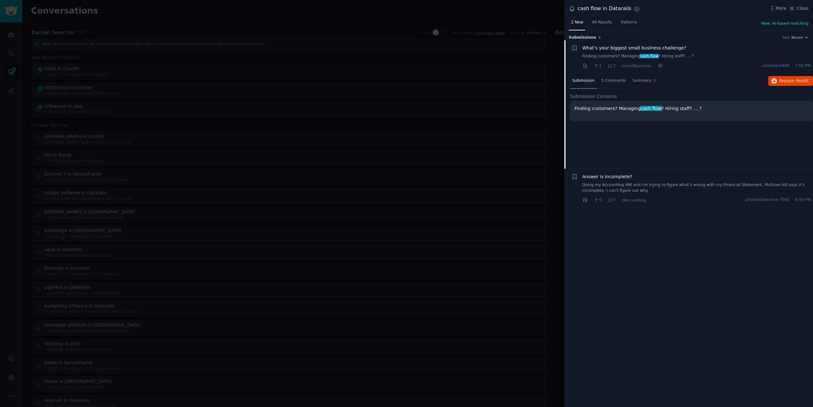  Describe the element at coordinates (691, 108) in the screenshot. I see `p: Finding customers? Managing ? Hiring staff? … ?` at that location.